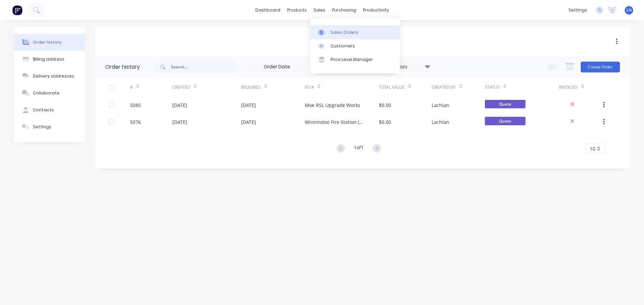  What do you see at coordinates (343, 46) in the screenshot?
I see `div: Customers` at bounding box center [343, 46].